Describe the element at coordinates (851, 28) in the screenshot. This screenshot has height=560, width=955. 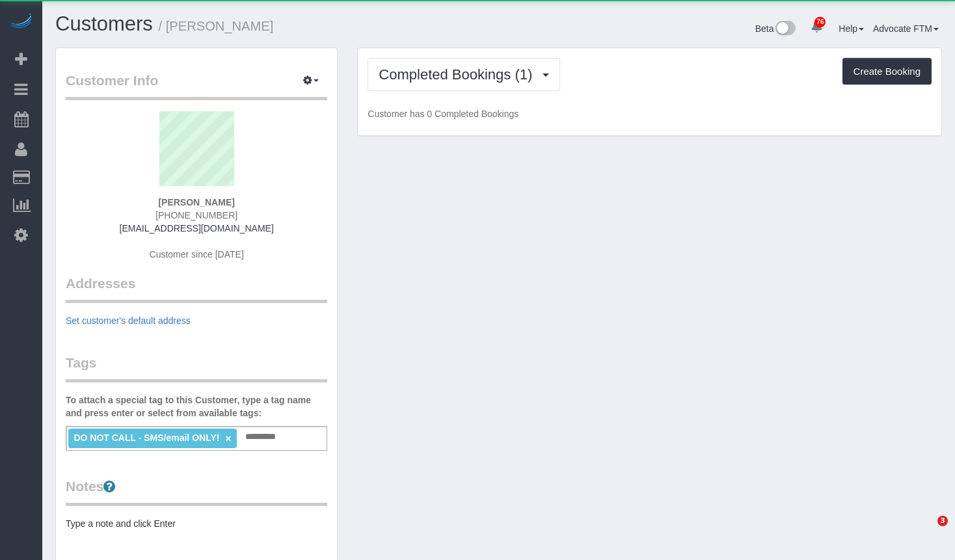
I see `a: Help` at that location.